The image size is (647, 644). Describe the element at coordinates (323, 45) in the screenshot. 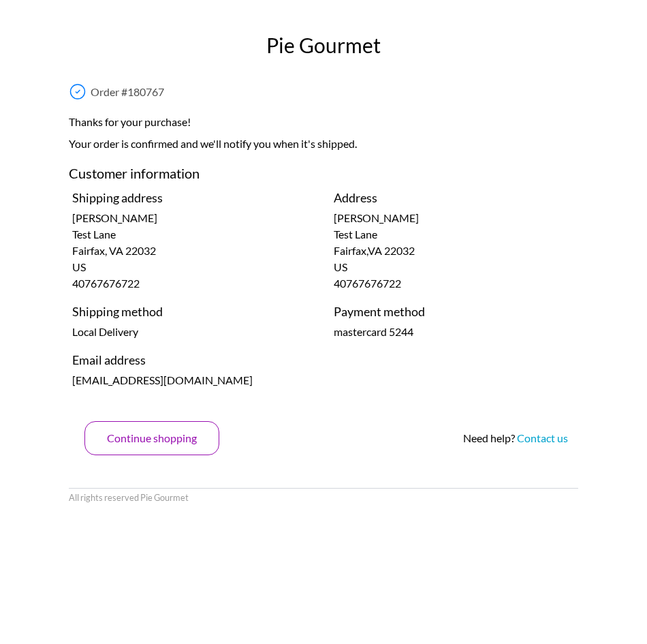

I see `h1: Pie Gourmet` at that location.